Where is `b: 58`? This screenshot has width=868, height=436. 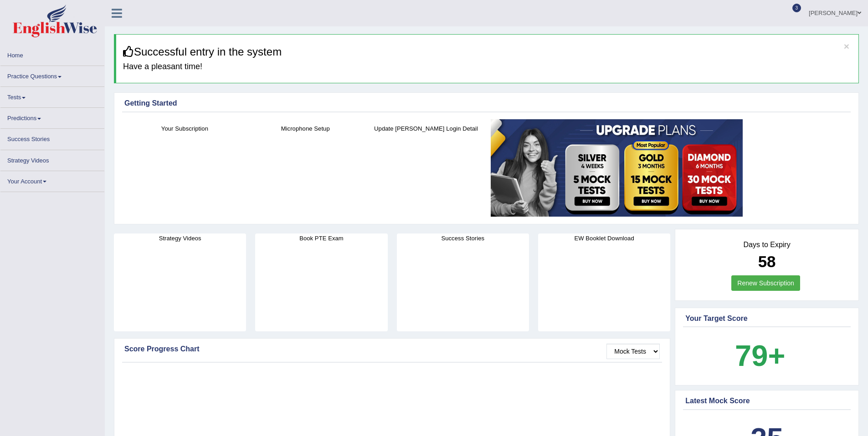 b: 58 is located at coordinates (767, 261).